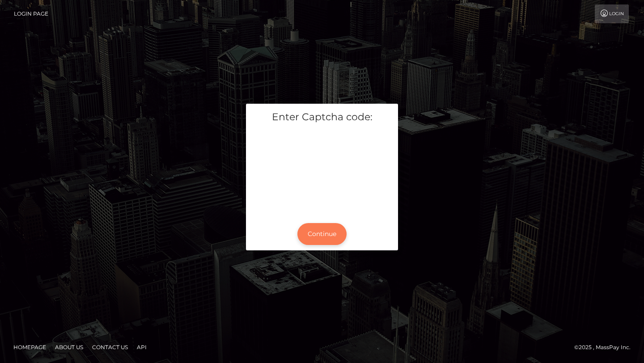 Image resolution: width=644 pixels, height=363 pixels. What do you see at coordinates (322, 234) in the screenshot?
I see `button: Continue` at bounding box center [322, 234].